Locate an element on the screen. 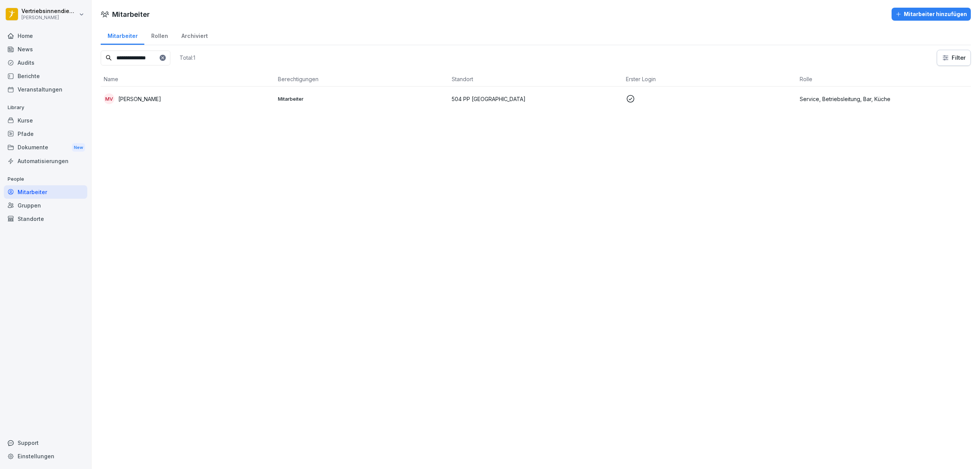 This screenshot has height=469, width=980. p: People is located at coordinates (46, 179).